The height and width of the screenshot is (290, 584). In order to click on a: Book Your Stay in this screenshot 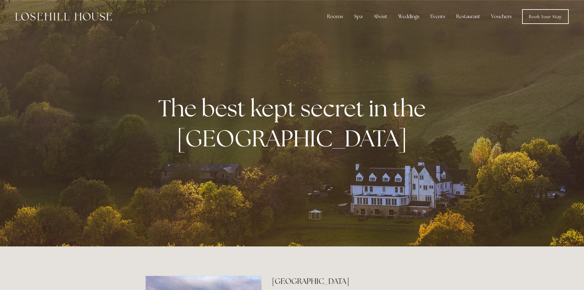, I will do `click(545, 17)`.